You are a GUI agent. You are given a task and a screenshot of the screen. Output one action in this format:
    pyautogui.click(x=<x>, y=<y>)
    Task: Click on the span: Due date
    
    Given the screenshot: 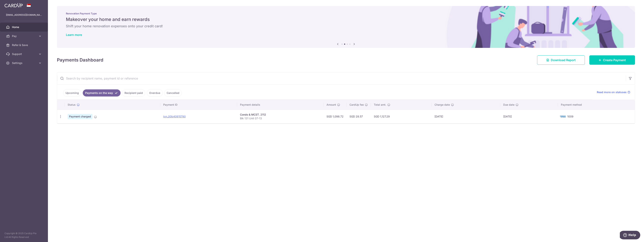 What is the action you would take?
    pyautogui.click(x=509, y=105)
    